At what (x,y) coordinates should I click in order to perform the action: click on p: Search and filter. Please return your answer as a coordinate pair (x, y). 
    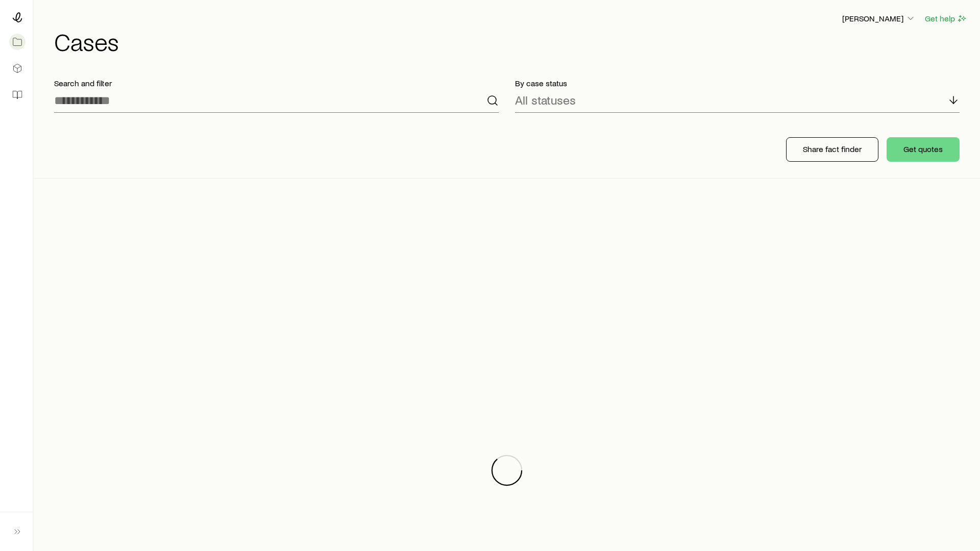
    Looking at the image, I should click on (276, 83).